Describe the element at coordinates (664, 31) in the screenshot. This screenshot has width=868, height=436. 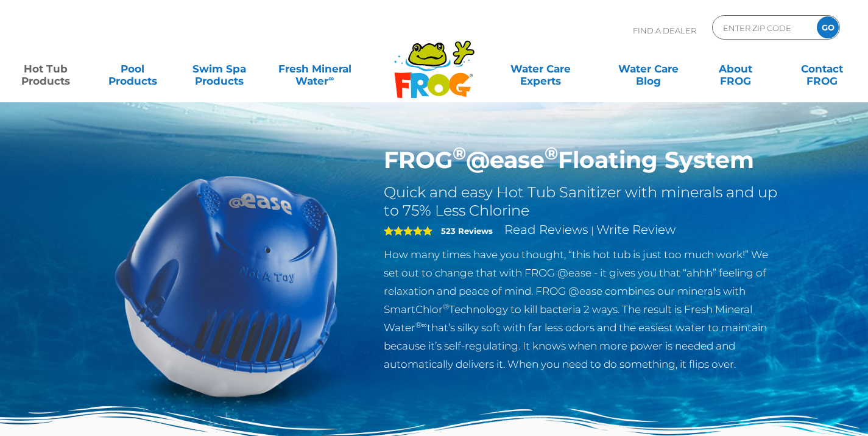
I see `p: Find A Dealer` at that location.